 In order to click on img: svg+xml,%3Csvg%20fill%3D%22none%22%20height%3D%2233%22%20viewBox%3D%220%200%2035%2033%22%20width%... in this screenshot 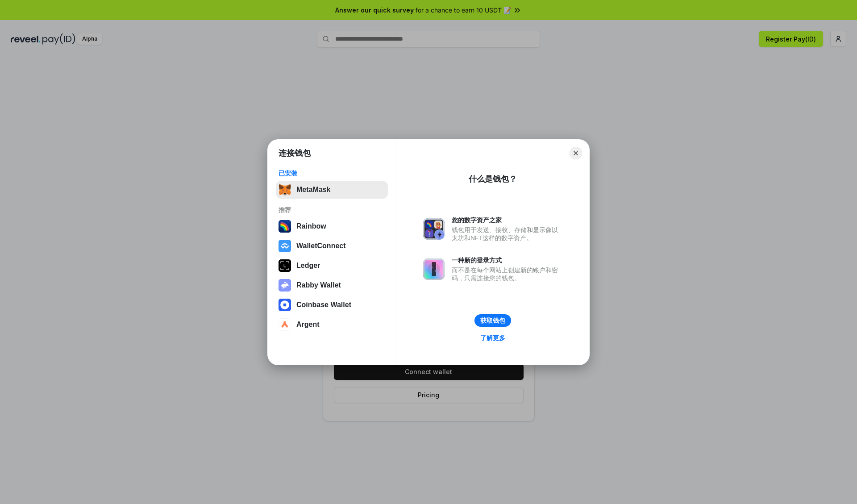, I will do `click(285, 190)`.